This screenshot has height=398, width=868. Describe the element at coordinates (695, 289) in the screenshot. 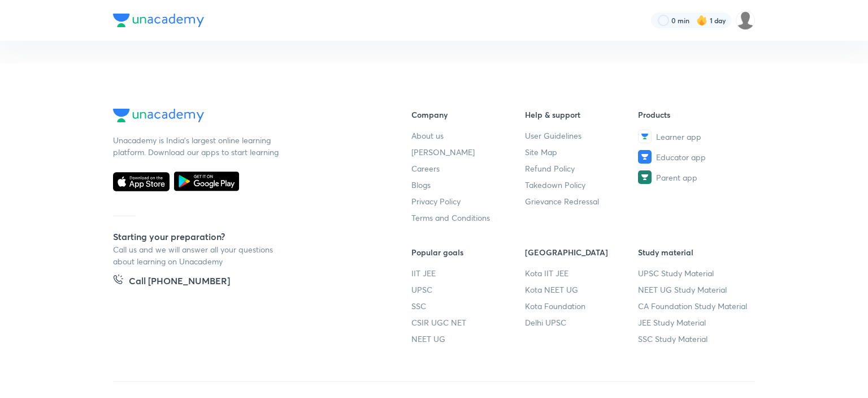

I see `a: NEET UG Study Material` at that location.